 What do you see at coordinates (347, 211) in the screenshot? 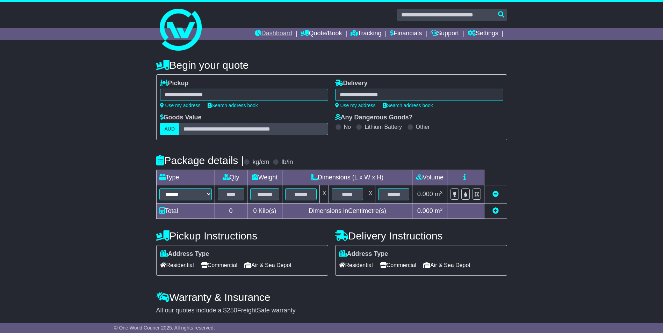
I see `td: Dimensions in Centimetre(s)` at bounding box center [347, 211].